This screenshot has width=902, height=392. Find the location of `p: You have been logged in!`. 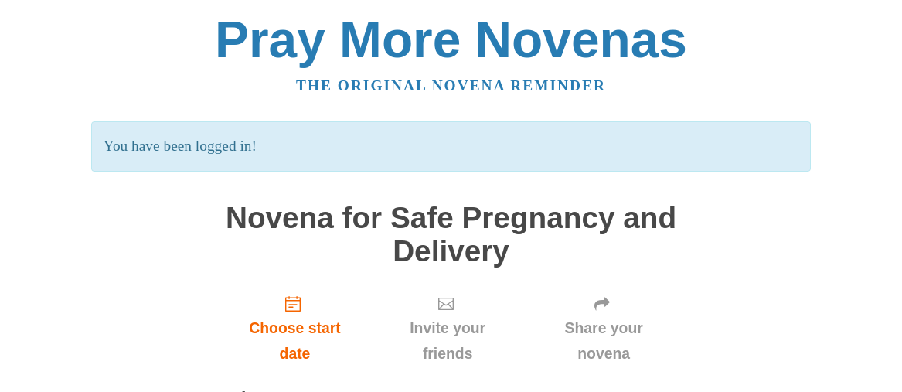

p: You have been logged in! is located at coordinates (451, 146).